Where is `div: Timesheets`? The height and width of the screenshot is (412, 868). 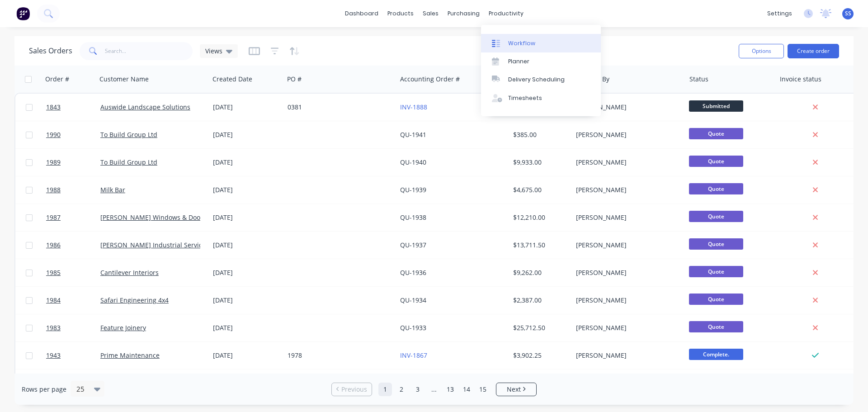 div: Timesheets is located at coordinates (525, 98).